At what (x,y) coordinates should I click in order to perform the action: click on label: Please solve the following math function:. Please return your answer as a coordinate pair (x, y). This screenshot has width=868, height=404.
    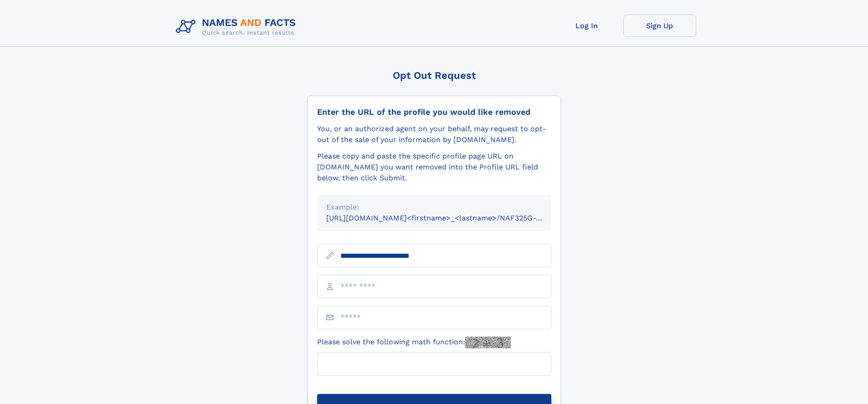
    Looking at the image, I should click on (414, 342).